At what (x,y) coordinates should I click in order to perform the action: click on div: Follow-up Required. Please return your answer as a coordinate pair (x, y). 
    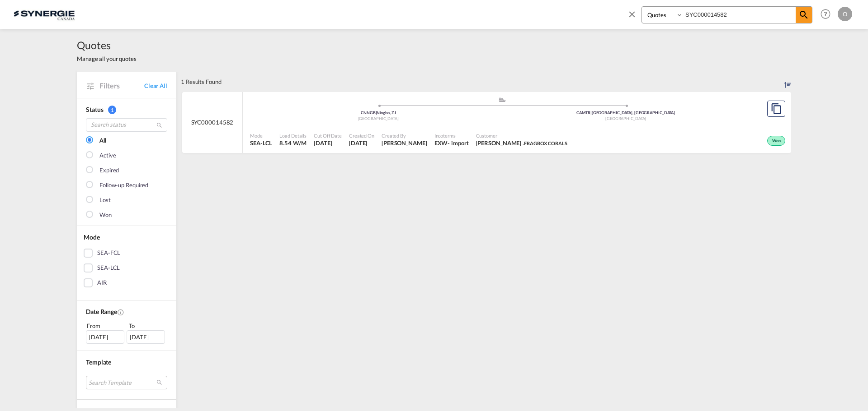
    Looking at the image, I should click on (124, 185).